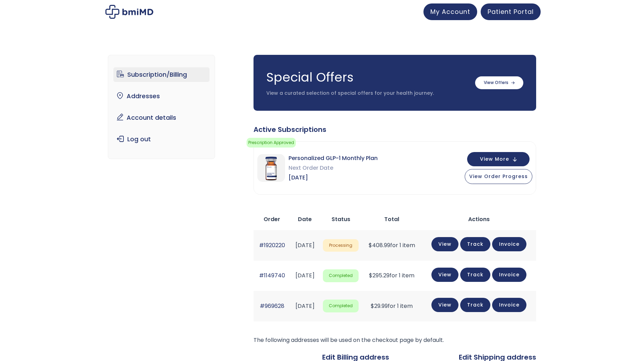 Image resolution: width=644 pixels, height=361 pixels. Describe the element at coordinates (161, 75) in the screenshot. I see `a: Subscription/Billing` at that location.